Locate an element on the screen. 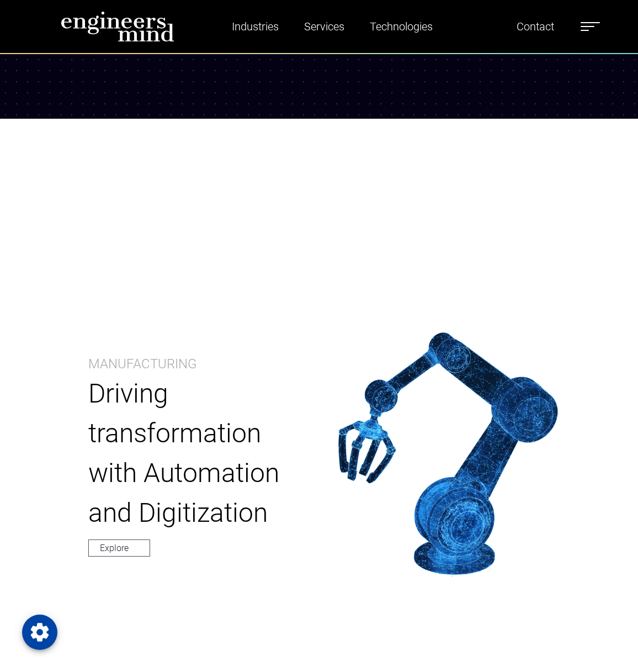 This screenshot has height=672, width=638. p: with Automation is located at coordinates (189, 473).